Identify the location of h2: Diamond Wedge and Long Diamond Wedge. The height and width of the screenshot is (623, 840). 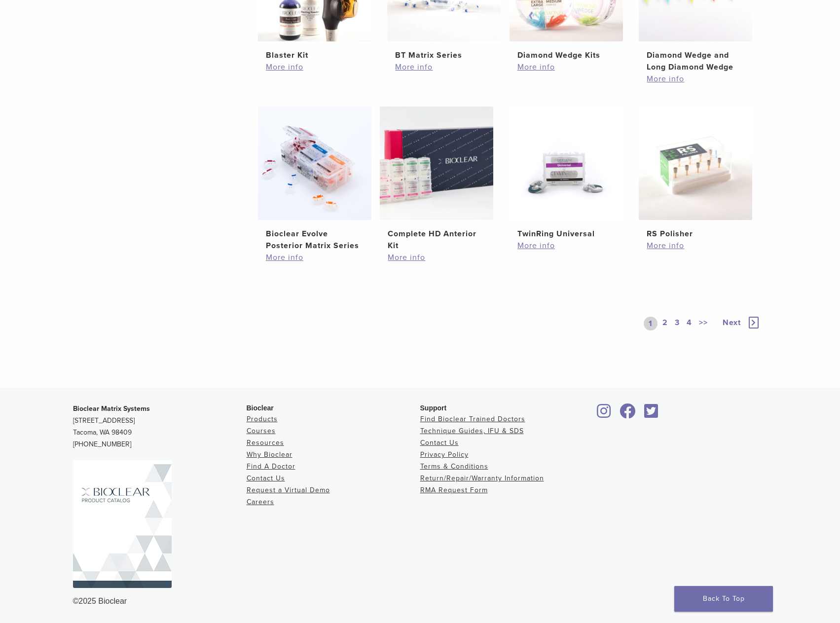
(695, 61).